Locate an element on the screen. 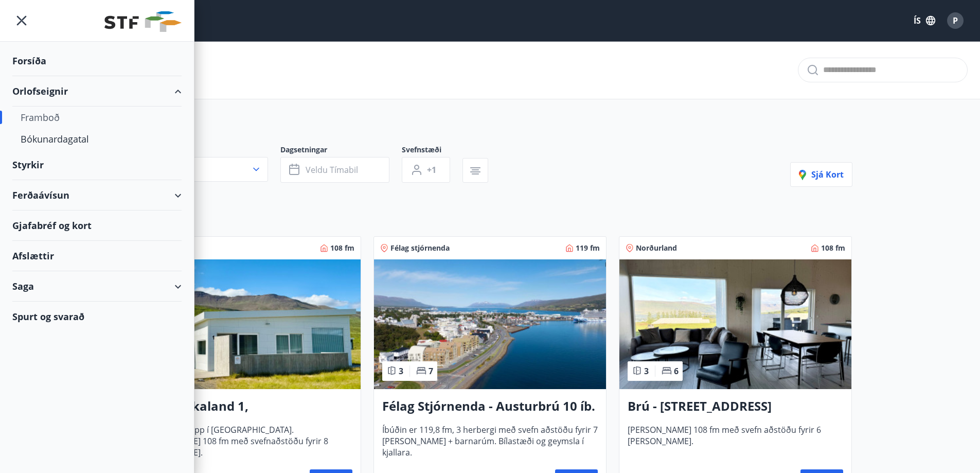 The height and width of the screenshot is (473, 980). div: Afslættir is located at coordinates (97, 255).